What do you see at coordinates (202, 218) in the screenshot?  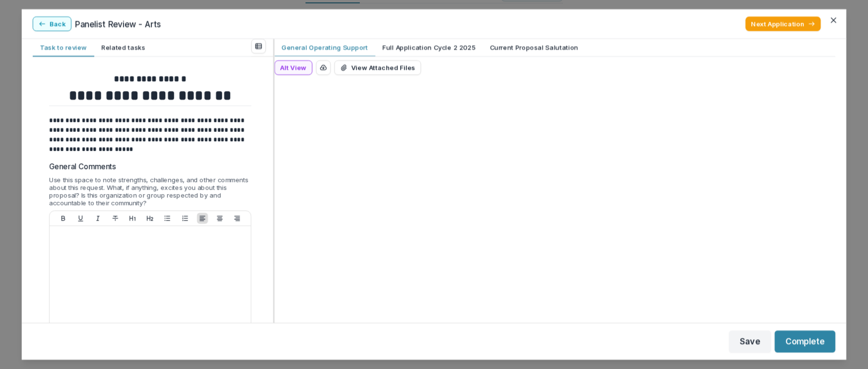 I see `button: Align Left` at bounding box center [202, 218].